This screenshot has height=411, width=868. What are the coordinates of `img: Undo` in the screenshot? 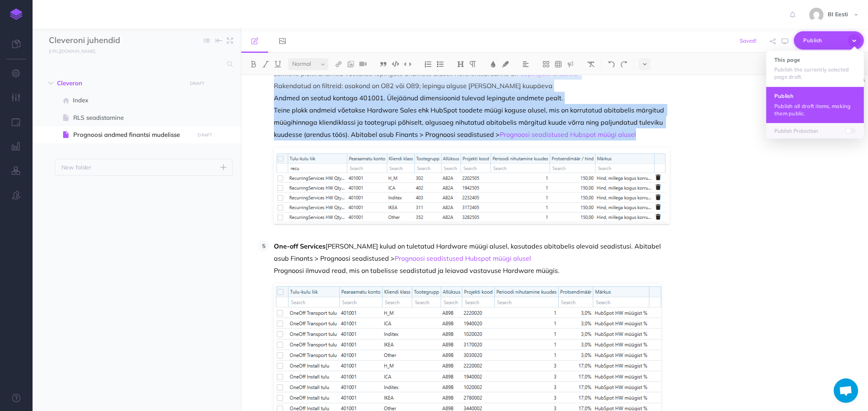 It's located at (612, 64).